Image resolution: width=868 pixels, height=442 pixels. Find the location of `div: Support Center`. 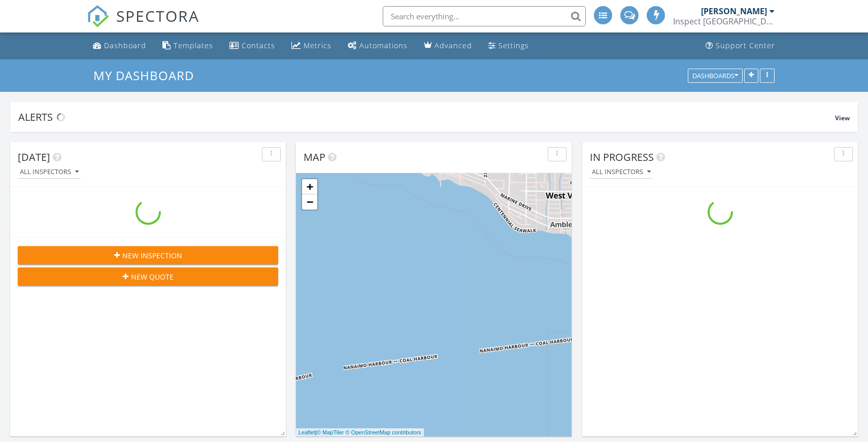

div: Support Center is located at coordinates (745, 45).